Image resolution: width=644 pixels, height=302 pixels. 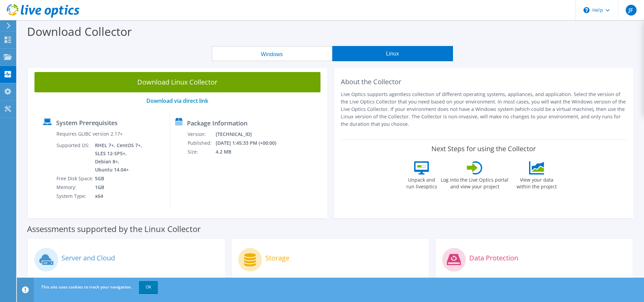 What do you see at coordinates (536, 182) in the screenshot?
I see `label: View your data within the project` at bounding box center [536, 182].